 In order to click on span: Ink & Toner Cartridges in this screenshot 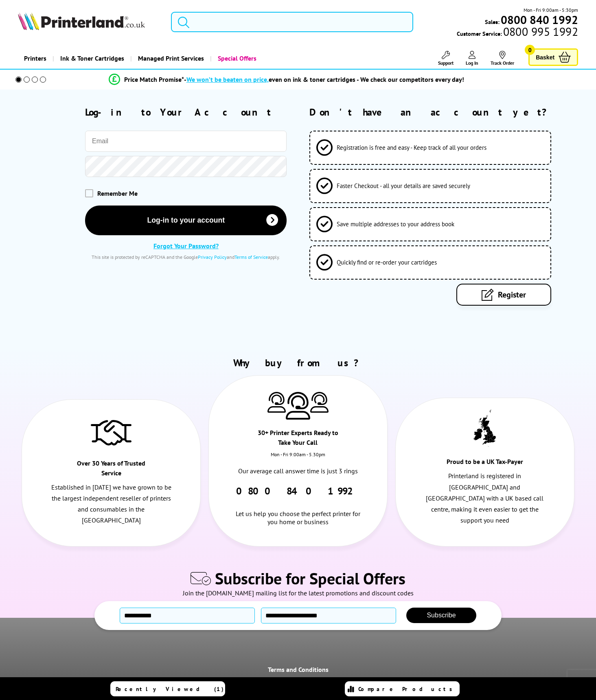, I will do `click(92, 58)`.